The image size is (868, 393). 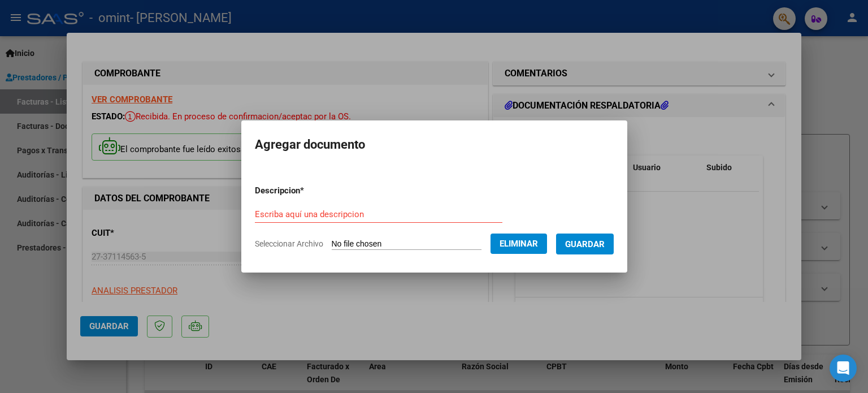 I want to click on button: Guardar, so click(x=585, y=244).